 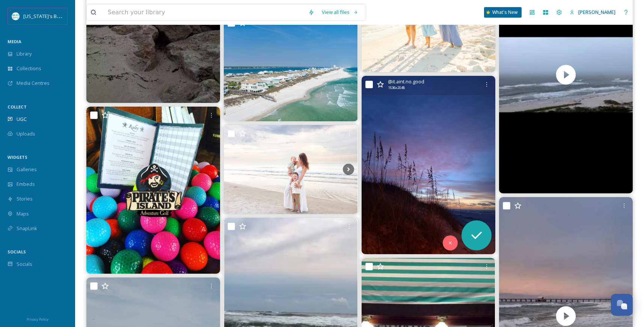 I want to click on span: SnapLink, so click(x=27, y=228).